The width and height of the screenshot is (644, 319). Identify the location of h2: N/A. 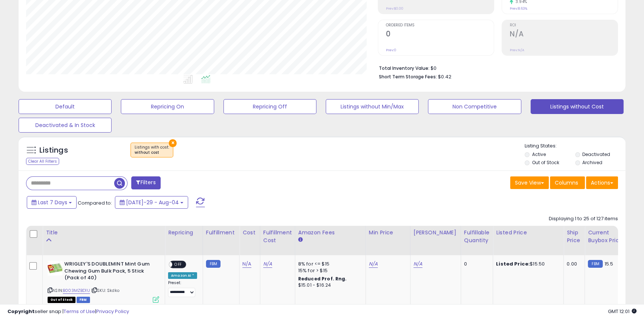
(563, 35).